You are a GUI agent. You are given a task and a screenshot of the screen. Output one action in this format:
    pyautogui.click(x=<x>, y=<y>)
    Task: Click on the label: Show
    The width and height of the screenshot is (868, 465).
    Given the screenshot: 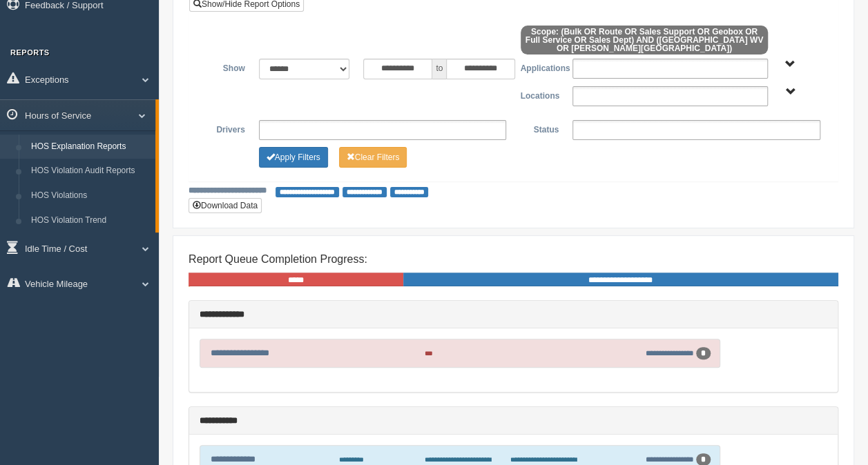 What is the action you would take?
    pyautogui.click(x=226, y=67)
    